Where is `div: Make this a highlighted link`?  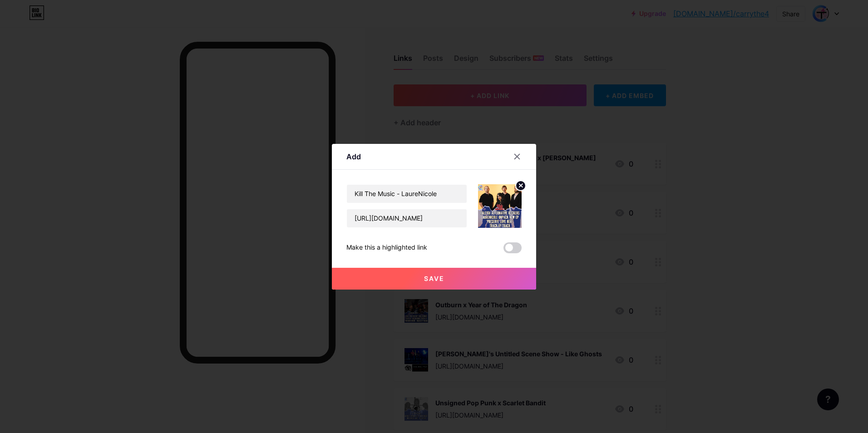 div: Make this a highlighted link is located at coordinates (387, 248).